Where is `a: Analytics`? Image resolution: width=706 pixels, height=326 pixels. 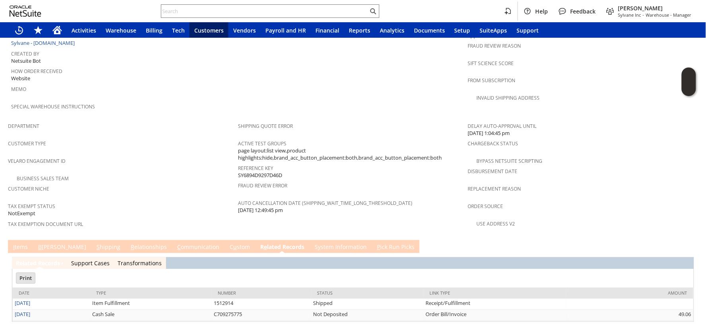 a: Analytics is located at coordinates (392, 30).